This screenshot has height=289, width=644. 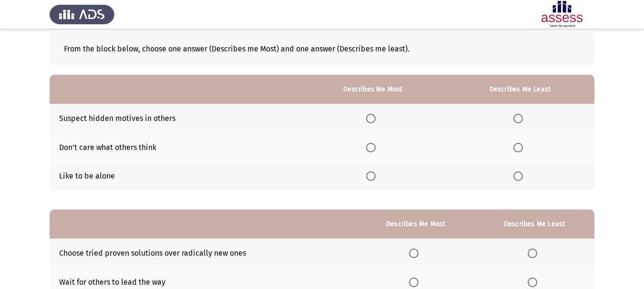 What do you see at coordinates (175, 118) in the screenshot?
I see `td: Suspect hidden motives in others` at bounding box center [175, 118].